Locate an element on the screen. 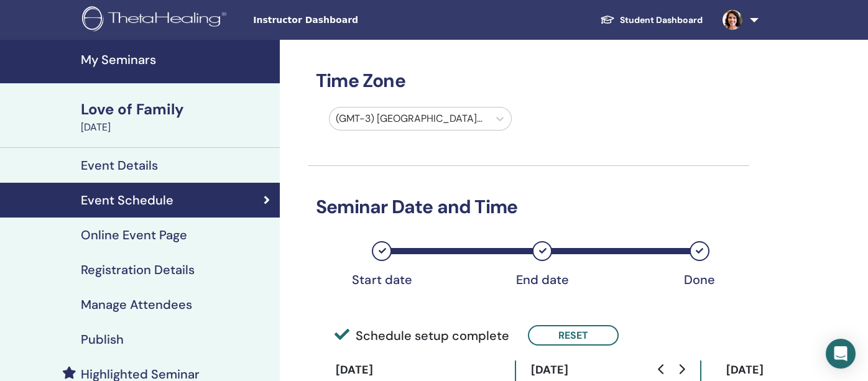 The height and width of the screenshot is (381, 868). h4: My Seminars is located at coordinates (177, 60).